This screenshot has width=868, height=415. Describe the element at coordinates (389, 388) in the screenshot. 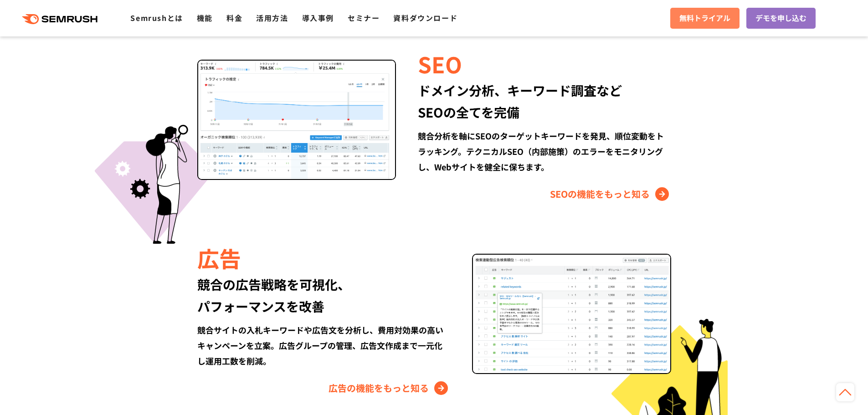

I see `a: 広告の機能をもっと知る` at that location.